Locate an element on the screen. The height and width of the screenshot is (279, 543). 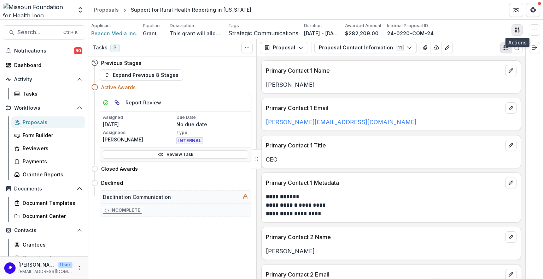
h5: Report Review is located at coordinates (143, 102).